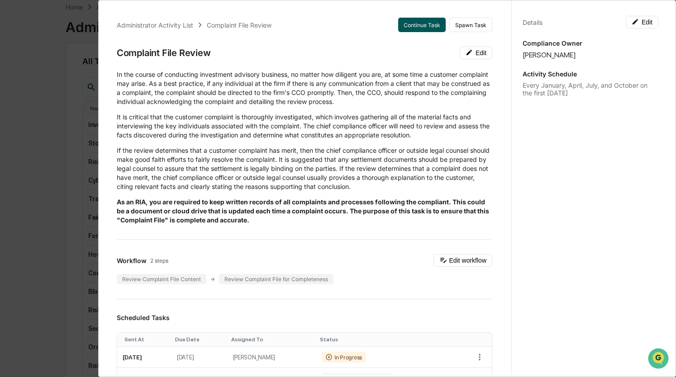 Image resolution: width=676 pixels, height=377 pixels. What do you see at coordinates (470, 25) in the screenshot?
I see `button: Spawn Task` at bounding box center [470, 25].